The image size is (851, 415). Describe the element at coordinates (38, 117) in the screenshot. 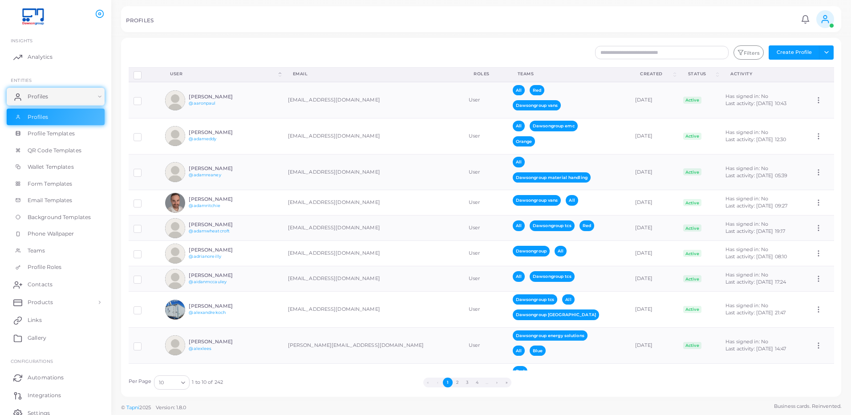

I see `span: Profiles` at that location.